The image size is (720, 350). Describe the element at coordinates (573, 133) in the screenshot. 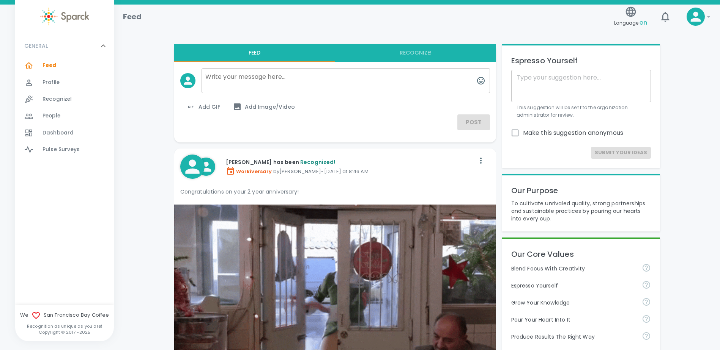

I see `span: Make this suggestion anonymous` at that location.